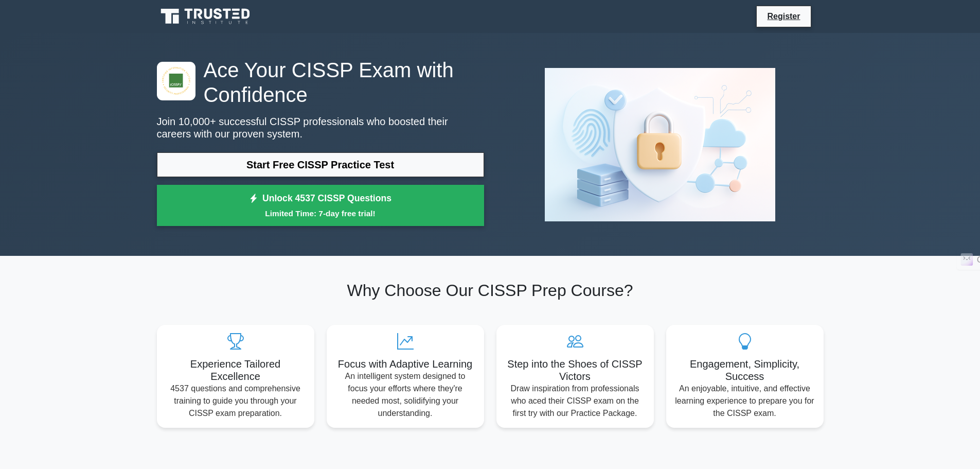 The image size is (980, 469). I want to click on h5: Focus with Adaptive Learning, so click(405, 364).